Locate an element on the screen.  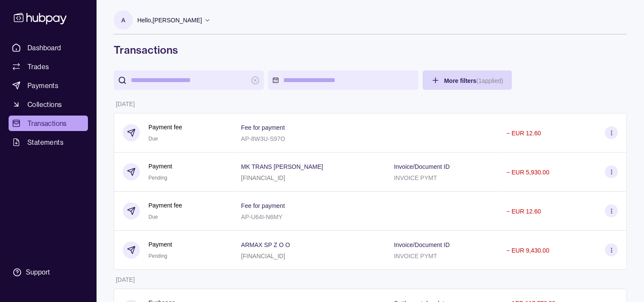
button: More filters(1applied) is located at coordinates (467, 80).